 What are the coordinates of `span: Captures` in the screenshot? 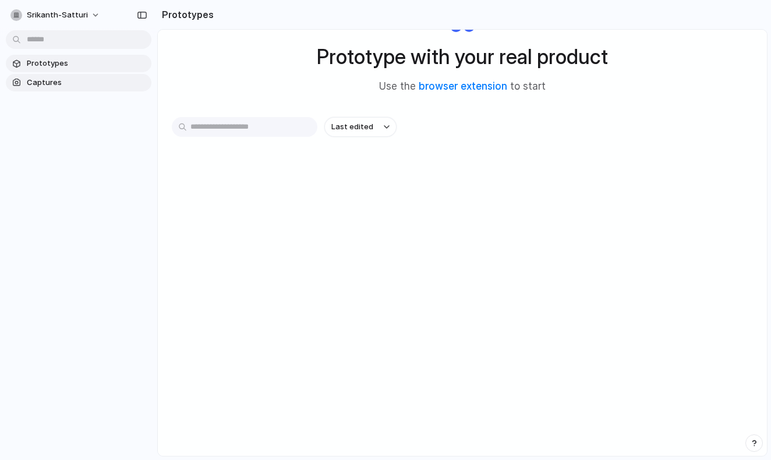 It's located at (87, 83).